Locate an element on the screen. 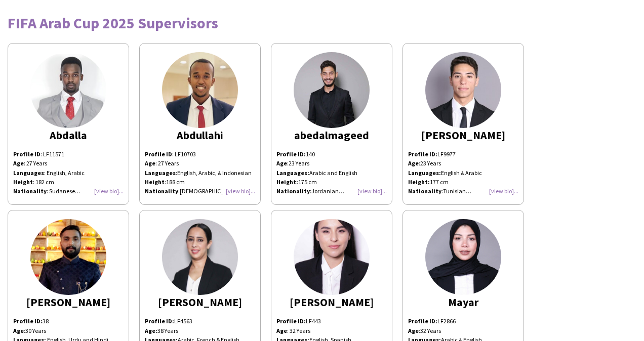  p: English & Arabic 177 cm is located at coordinates (463, 178).